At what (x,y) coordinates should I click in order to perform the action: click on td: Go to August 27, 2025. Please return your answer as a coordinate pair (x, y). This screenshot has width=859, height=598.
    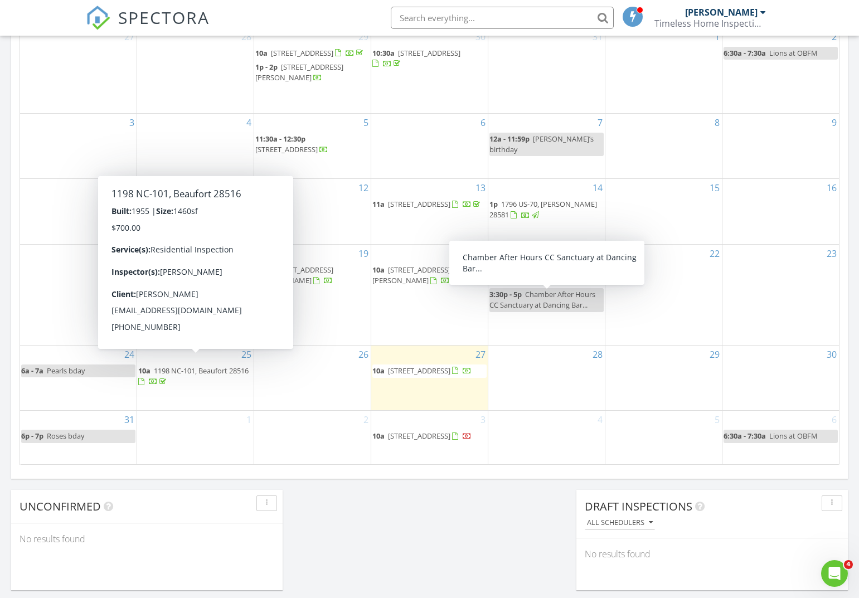
    Looking at the image, I should click on (430, 378).